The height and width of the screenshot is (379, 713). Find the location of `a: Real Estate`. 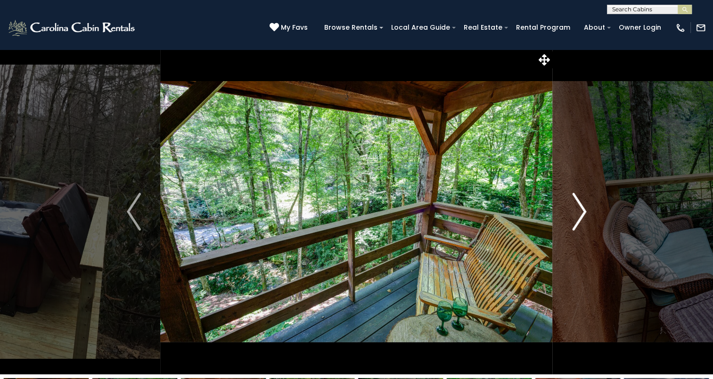

a: Real Estate is located at coordinates (483, 27).